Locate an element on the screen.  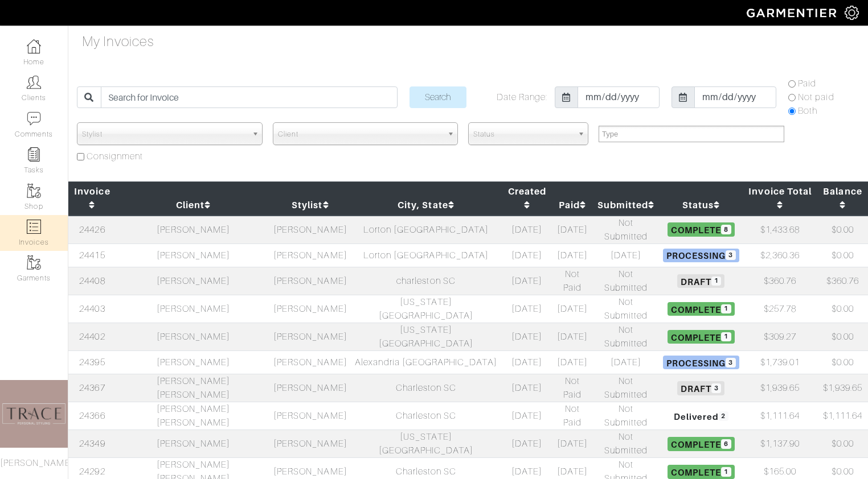
td: $2,360.36 is located at coordinates (780, 255).